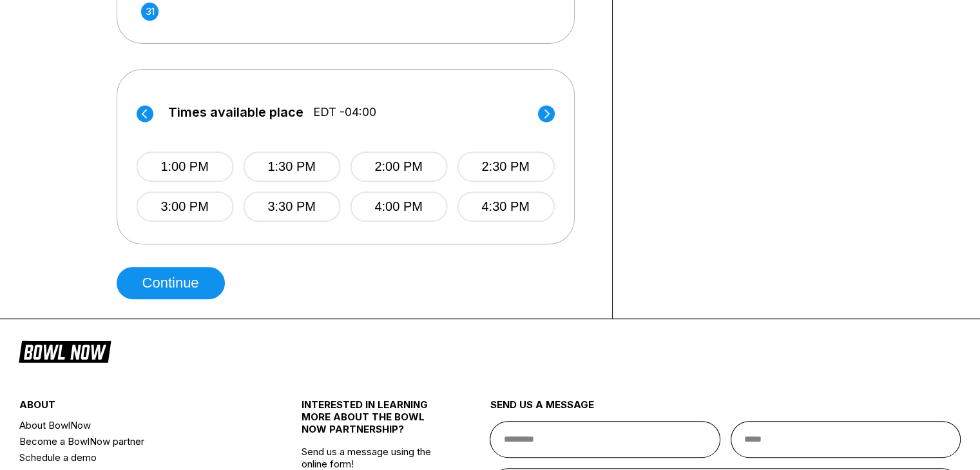 The image size is (980, 470). Describe the element at coordinates (149, 11) in the screenshot. I see `div: Choose Sunday, August 31st, 2025` at that location.